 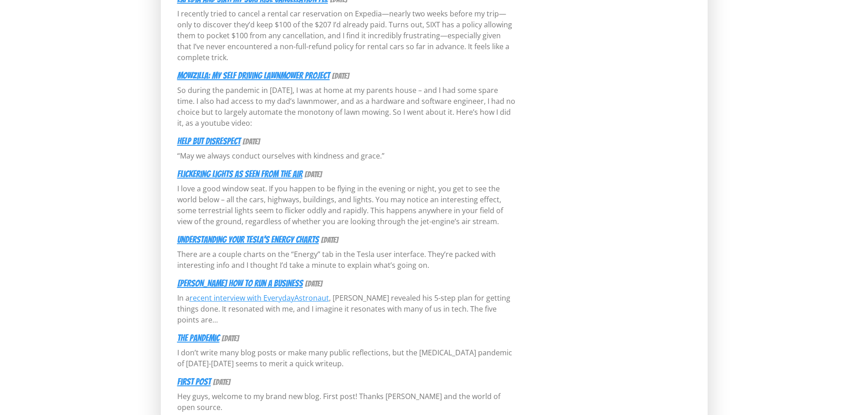 I want to click on a: Flickering Lights As Seen From The Air, so click(x=240, y=174).